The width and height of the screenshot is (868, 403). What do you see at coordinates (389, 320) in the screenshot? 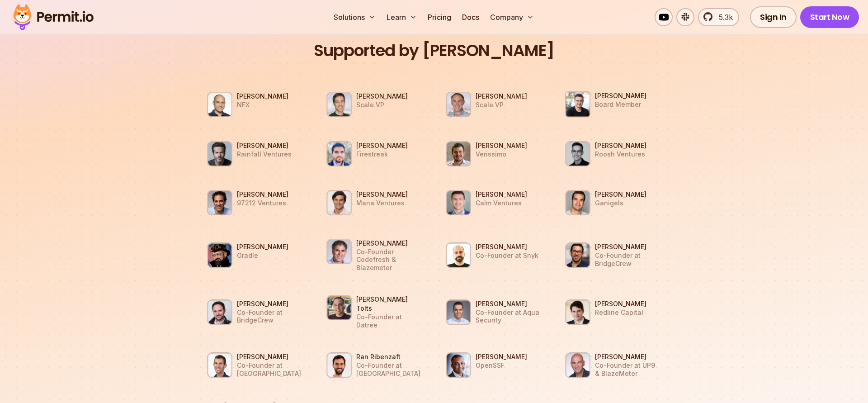
I see `p: Co-Founder at Datree` at bounding box center [389, 320].